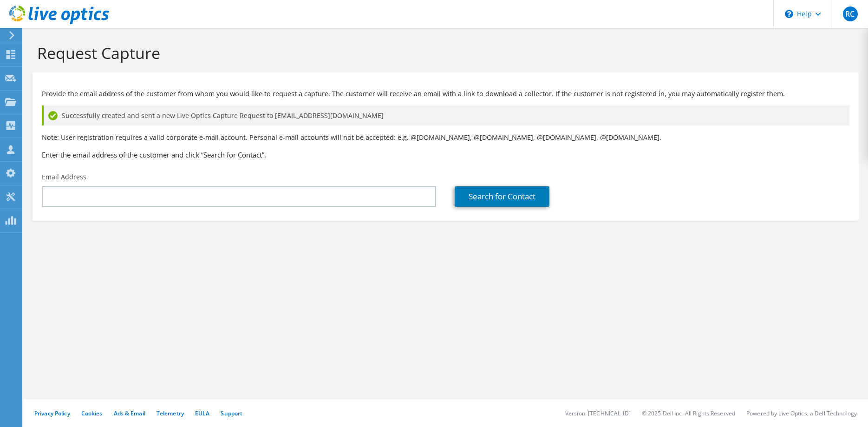 This screenshot has height=427, width=868. Describe the element at coordinates (801, 413) in the screenshot. I see `li: Powered by Live Optics, a Dell Technology` at that location.